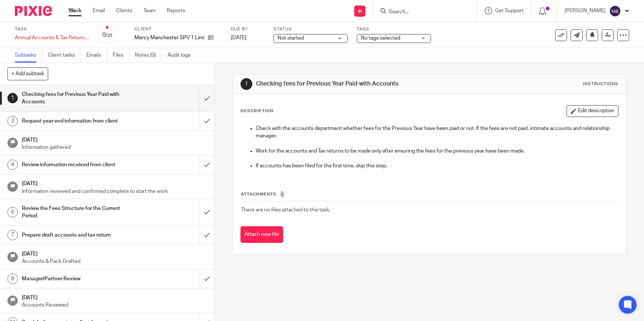  What do you see at coordinates (13, 279) in the screenshot?
I see `div: 9` at bounding box center [13, 279].